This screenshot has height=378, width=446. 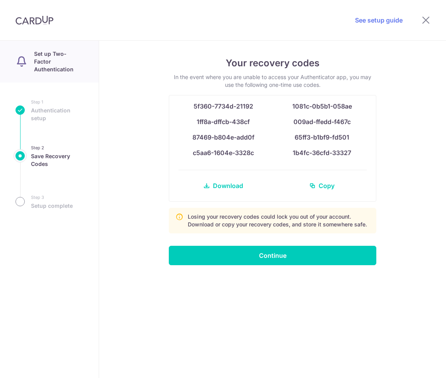 I want to click on p: Losing your recovery codes could lock you out of your account. Download or copy your recovery cod..., so click(x=279, y=220).